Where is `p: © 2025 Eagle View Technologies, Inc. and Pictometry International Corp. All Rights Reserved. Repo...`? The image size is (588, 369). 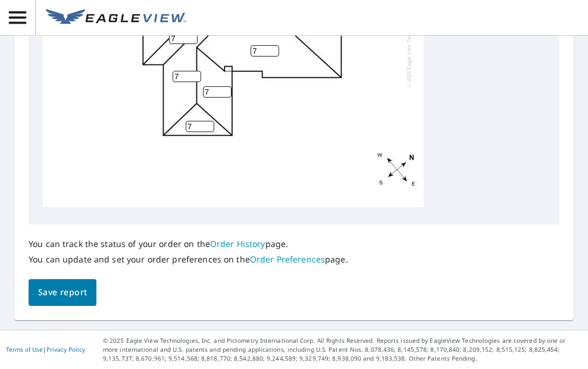
p: © 2025 Eagle View Technologies, Inc. and Pictometry International Corp. All Rights Reserved. Repo... is located at coordinates (342, 350).